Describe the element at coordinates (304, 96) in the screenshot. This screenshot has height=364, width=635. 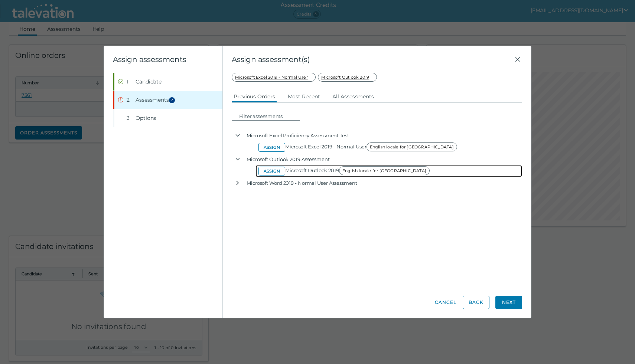
I see `button: Most Recent` at that location.